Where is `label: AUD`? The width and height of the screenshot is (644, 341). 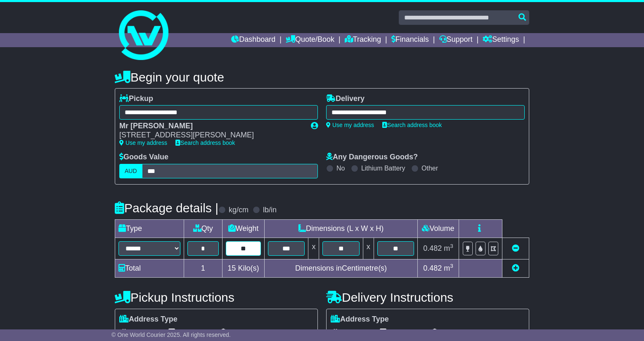
label: AUD is located at coordinates (131, 171).